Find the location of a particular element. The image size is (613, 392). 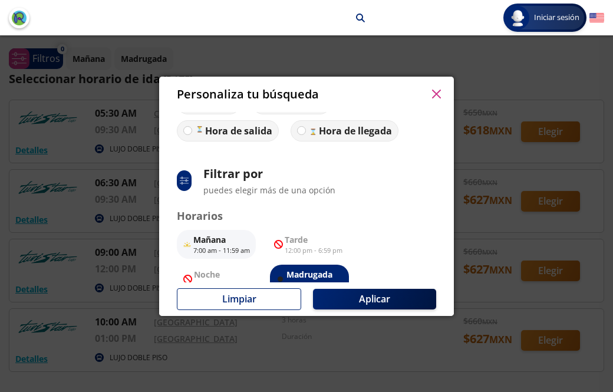

p: Hora de salida is located at coordinates (239, 131).